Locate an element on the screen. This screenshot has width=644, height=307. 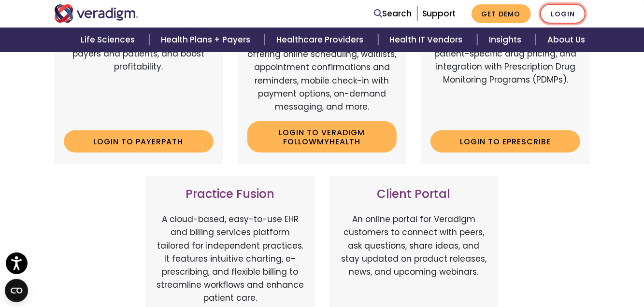
a: Get Demo is located at coordinates (501, 14).